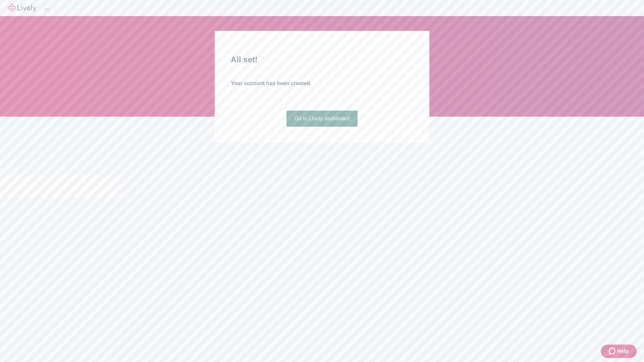 The image size is (644, 362). Describe the element at coordinates (613, 351) in the screenshot. I see `svg: Zendesk support icon` at that location.